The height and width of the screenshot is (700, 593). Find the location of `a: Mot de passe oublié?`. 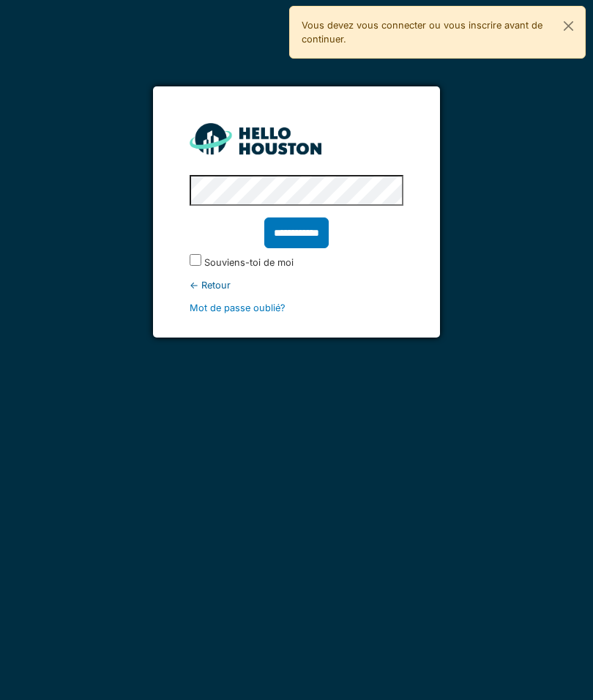

a: Mot de passe oublié? is located at coordinates (238, 308).